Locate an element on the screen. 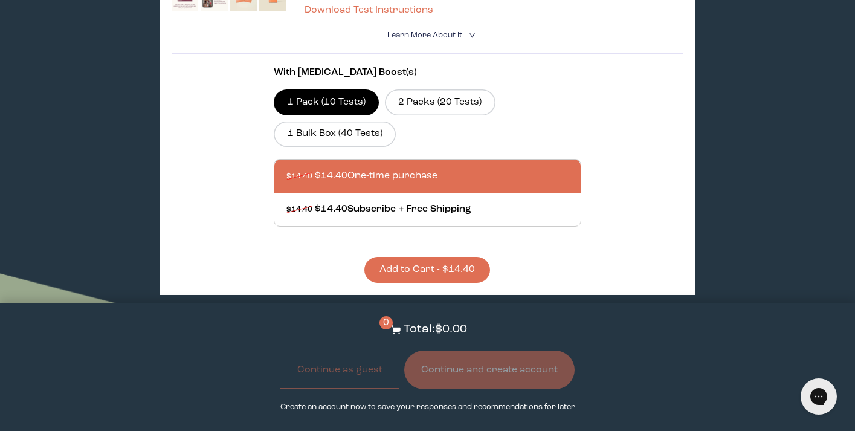 The width and height of the screenshot is (855, 431). label: 1 Pack (10 Tests) is located at coordinates (326, 102).